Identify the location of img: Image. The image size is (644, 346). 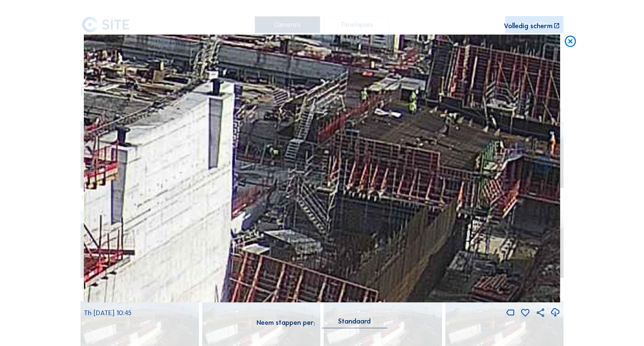
(322, 168).